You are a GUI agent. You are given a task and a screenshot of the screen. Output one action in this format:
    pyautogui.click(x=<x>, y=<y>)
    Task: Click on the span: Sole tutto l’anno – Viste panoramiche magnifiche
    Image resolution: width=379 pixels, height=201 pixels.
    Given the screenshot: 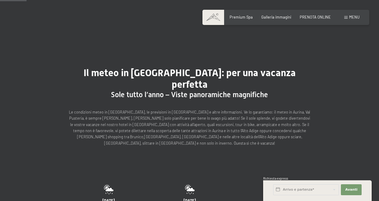 What is the action you would take?
    pyautogui.click(x=189, y=95)
    